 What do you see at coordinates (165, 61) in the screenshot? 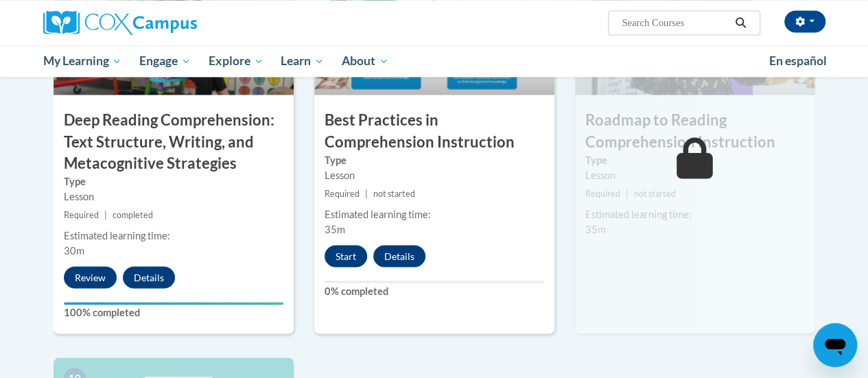
I see `a: Engage` at bounding box center [165, 61].